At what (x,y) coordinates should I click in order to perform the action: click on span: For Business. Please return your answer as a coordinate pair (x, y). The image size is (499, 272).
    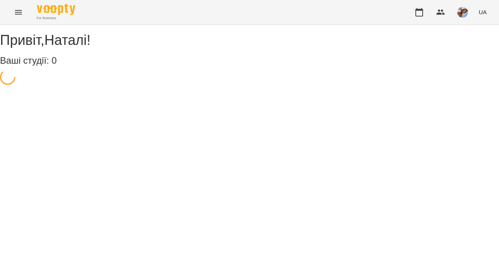
    Looking at the image, I should click on (56, 18).